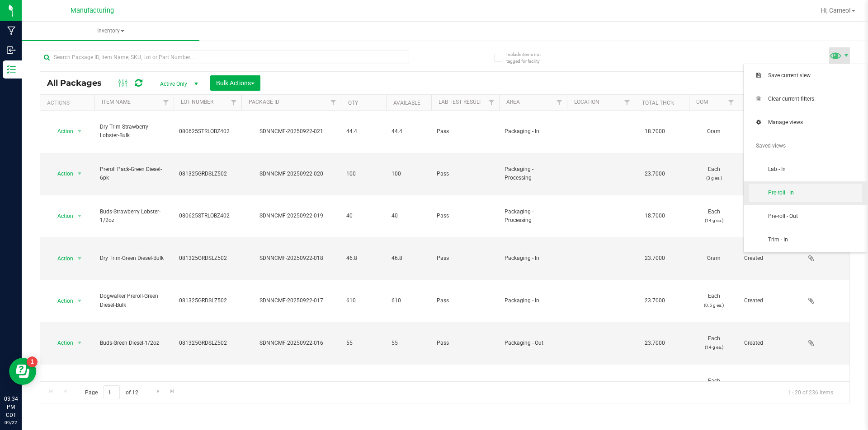 The width and height of the screenshot is (868, 430). What do you see at coordinates (11, 30) in the screenshot?
I see `inline-svg: Manufacturing` at bounding box center [11, 30].